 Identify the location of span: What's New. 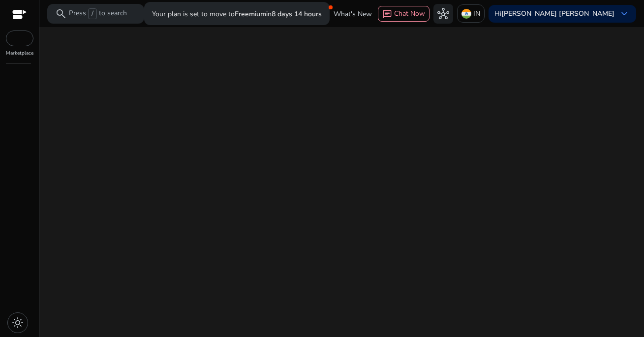
(353, 14).